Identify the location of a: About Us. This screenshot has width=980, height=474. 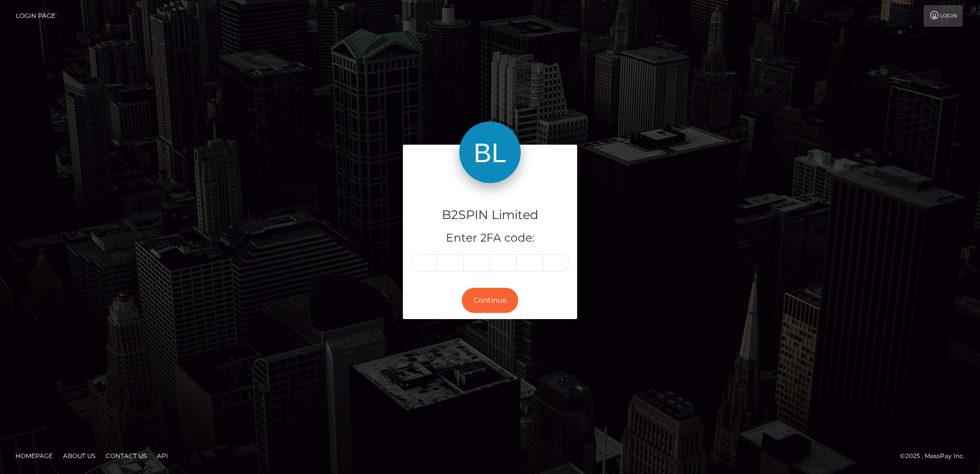
(79, 455).